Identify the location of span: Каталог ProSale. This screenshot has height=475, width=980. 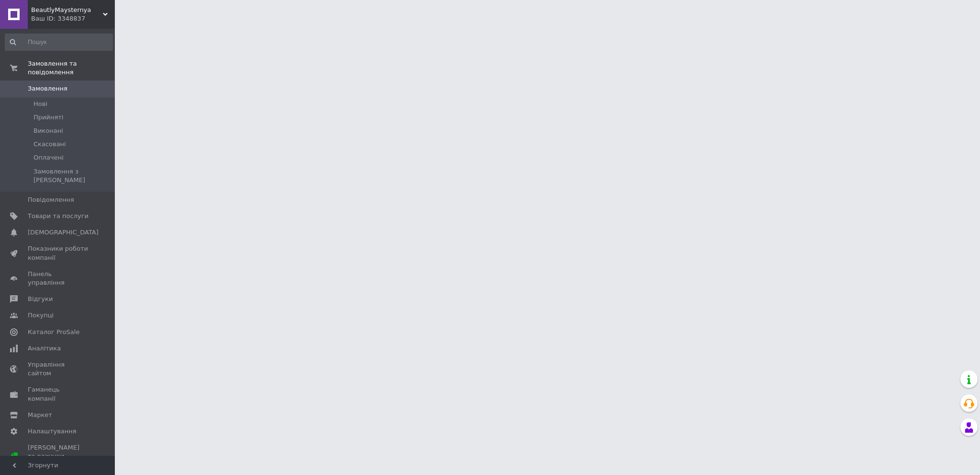
(53, 332).